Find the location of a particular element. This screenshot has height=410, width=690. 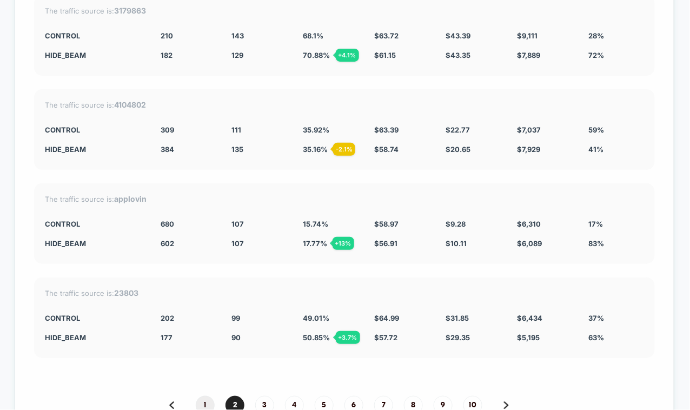

span: $ 7,889 is located at coordinates (528, 55).